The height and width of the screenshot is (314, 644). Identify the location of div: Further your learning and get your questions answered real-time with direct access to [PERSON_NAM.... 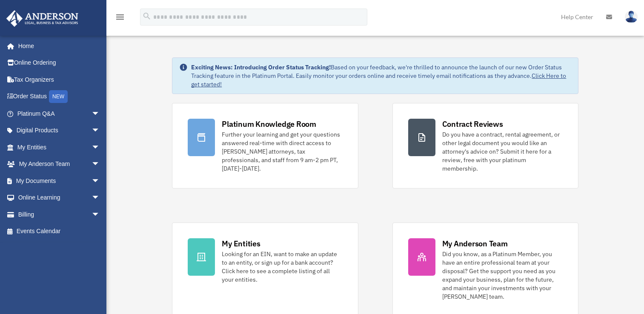
(282, 152).